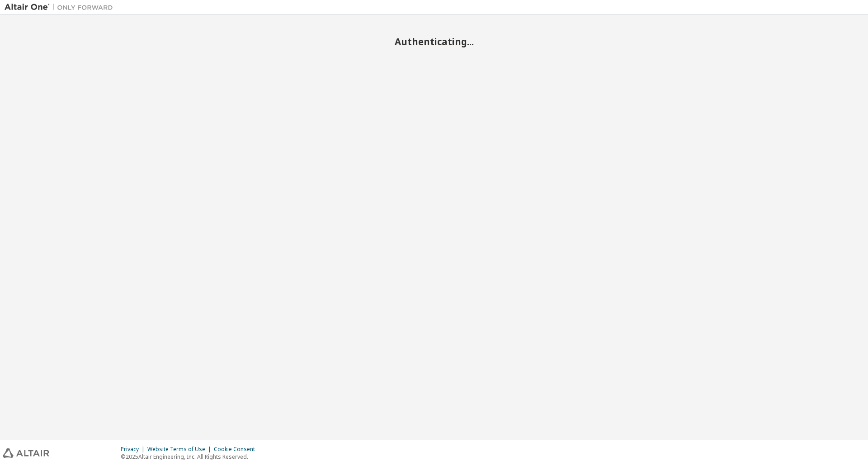  I want to click on div: Privacy, so click(134, 449).